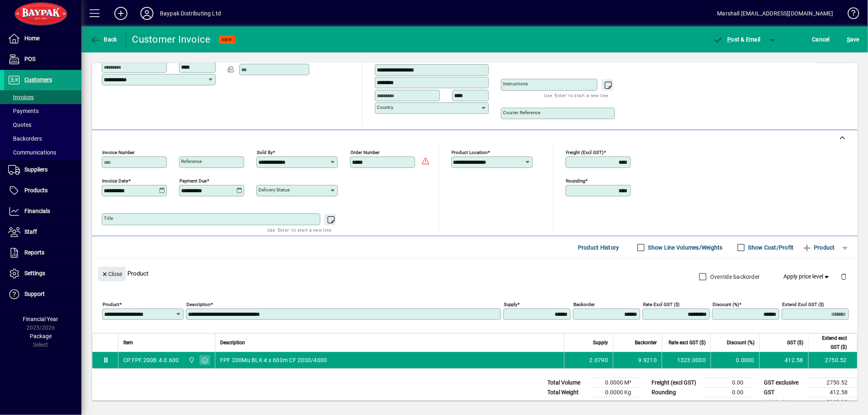 This screenshot has height=415, width=868. I want to click on span: Package, so click(41, 336).